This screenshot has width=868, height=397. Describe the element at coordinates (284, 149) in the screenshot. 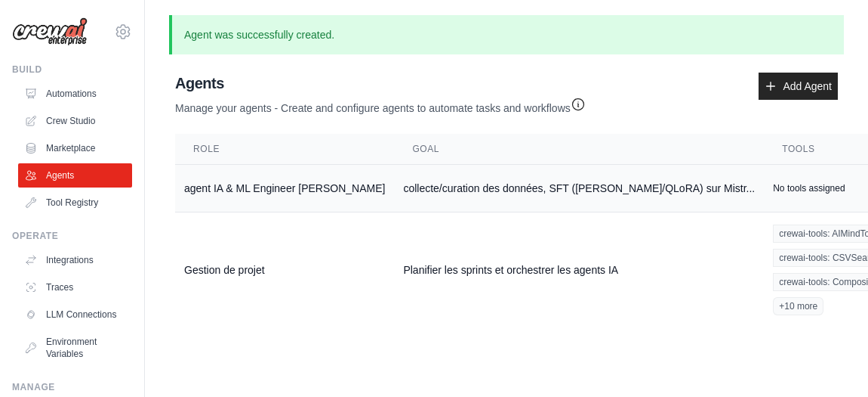

I see `th: Role` at that location.